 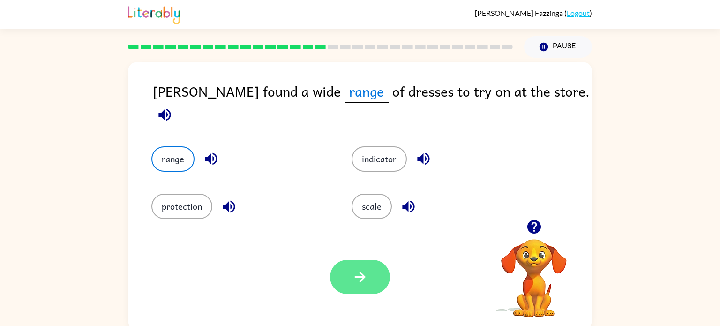 What do you see at coordinates (173, 159) in the screenshot?
I see `button: range` at bounding box center [173, 159].